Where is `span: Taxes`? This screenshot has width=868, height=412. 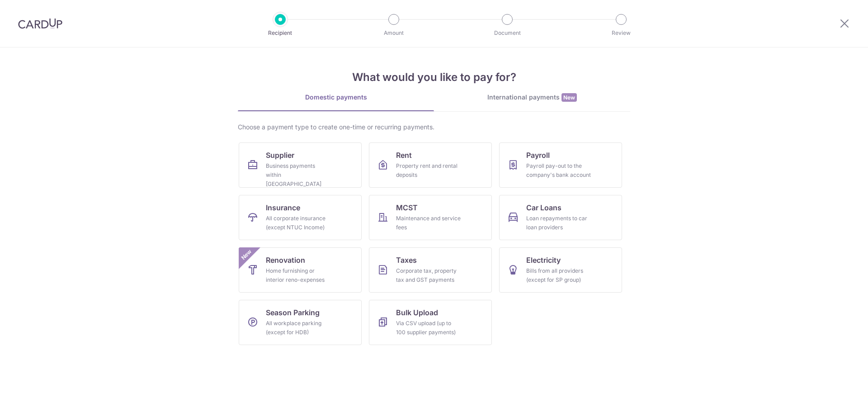 span: Taxes is located at coordinates (406, 260).